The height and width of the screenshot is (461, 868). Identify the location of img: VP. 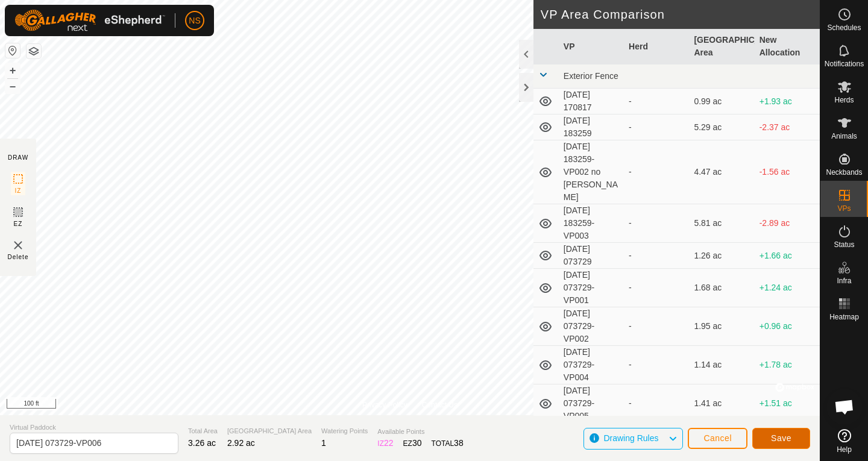
(18, 246).